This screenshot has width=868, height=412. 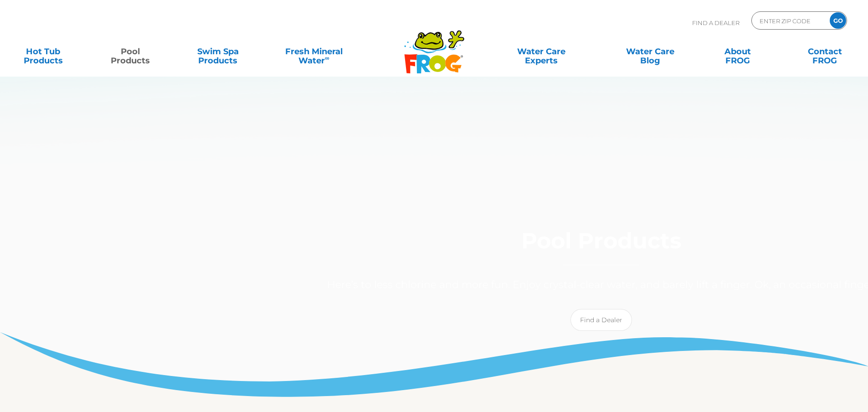 What do you see at coordinates (650, 52) in the screenshot?
I see `a: Water CareBlog` at bounding box center [650, 52].